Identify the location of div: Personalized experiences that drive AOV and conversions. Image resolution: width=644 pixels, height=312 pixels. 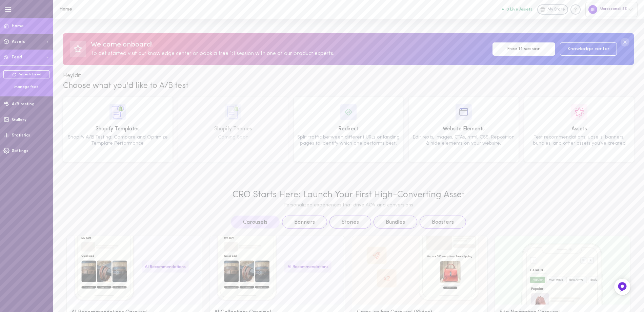
(349, 205).